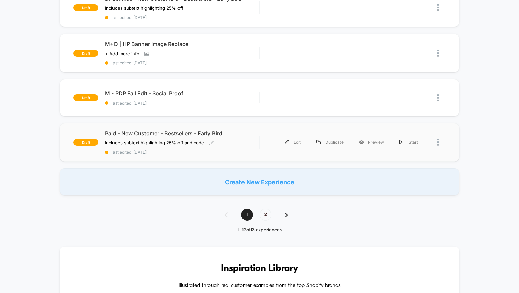 This screenshot has width=519, height=293. What do you see at coordinates (122, 54) in the screenshot?
I see `span: + Add more info` at bounding box center [122, 54].